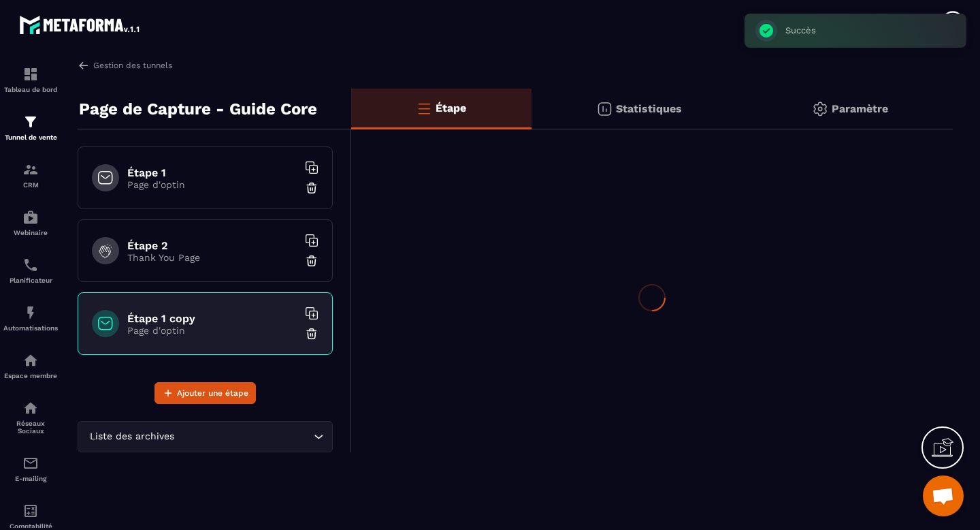 The height and width of the screenshot is (530, 980). Describe the element at coordinates (31, 265) in the screenshot. I see `img: scheduler` at that location.